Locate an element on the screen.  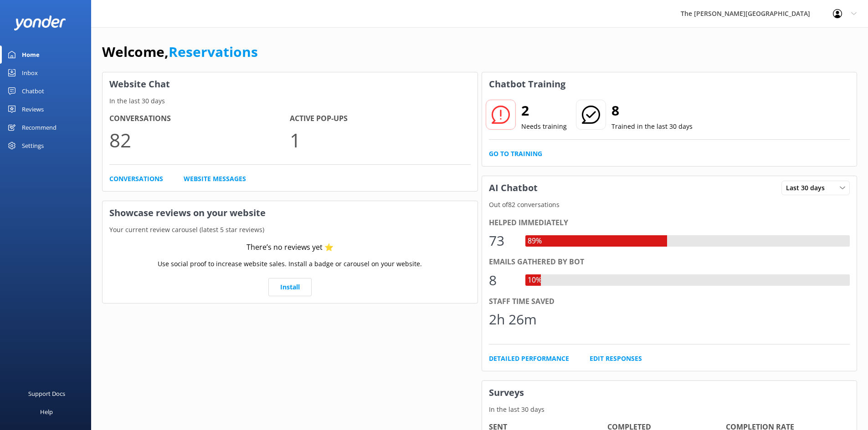
div: Chatbot is located at coordinates (33, 91).